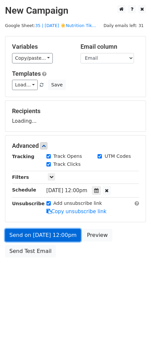  Describe the element at coordinates (75, 111) in the screenshot. I see `h5: Recipients` at that location.